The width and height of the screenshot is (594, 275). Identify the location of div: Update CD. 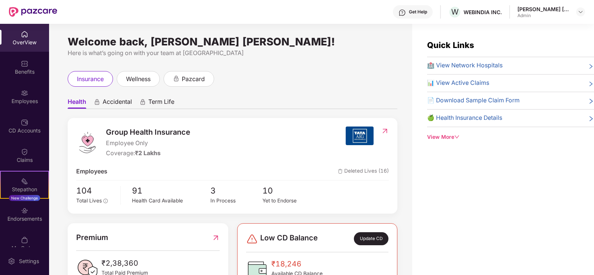
(371, 238).